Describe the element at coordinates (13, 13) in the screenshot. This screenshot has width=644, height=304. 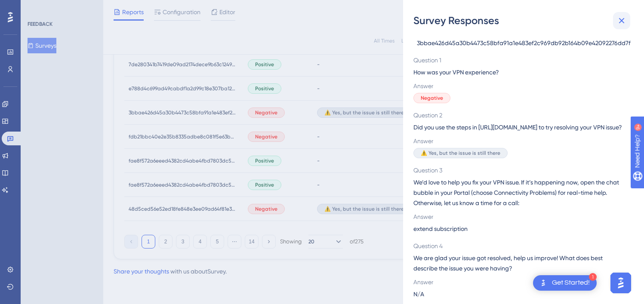
I see `button: Open AI Assistant Launcher` at that location.